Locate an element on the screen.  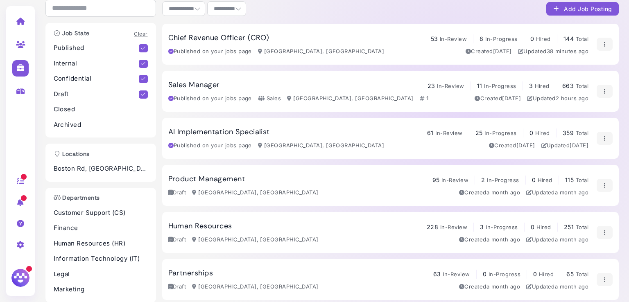
p: Archived is located at coordinates (101, 125).